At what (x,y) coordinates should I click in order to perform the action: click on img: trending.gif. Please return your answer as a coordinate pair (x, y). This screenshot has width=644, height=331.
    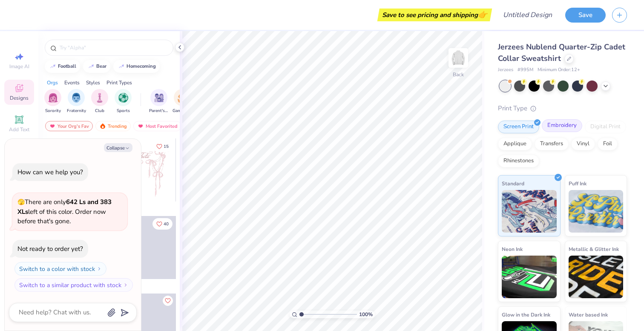
    Looking at the image, I should click on (103, 126).